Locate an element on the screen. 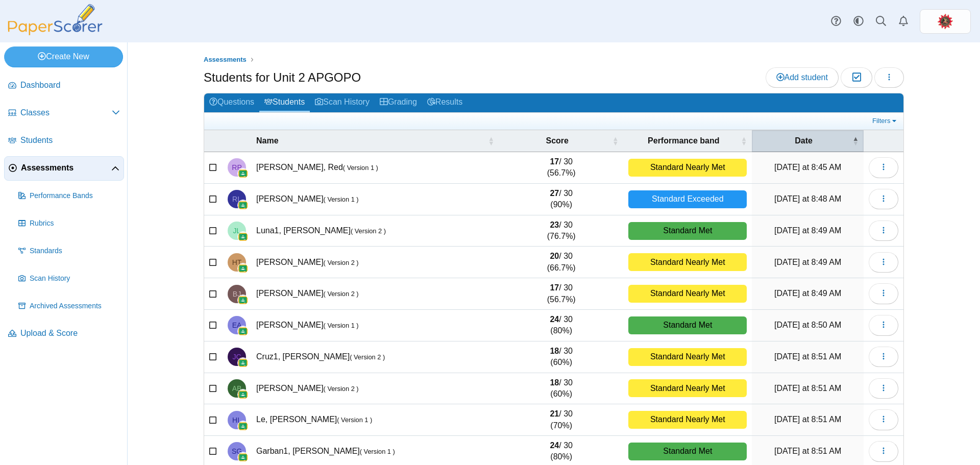 This screenshot has width=980, height=465. h1: Students for Unit 2 APGOPO is located at coordinates (282, 78).